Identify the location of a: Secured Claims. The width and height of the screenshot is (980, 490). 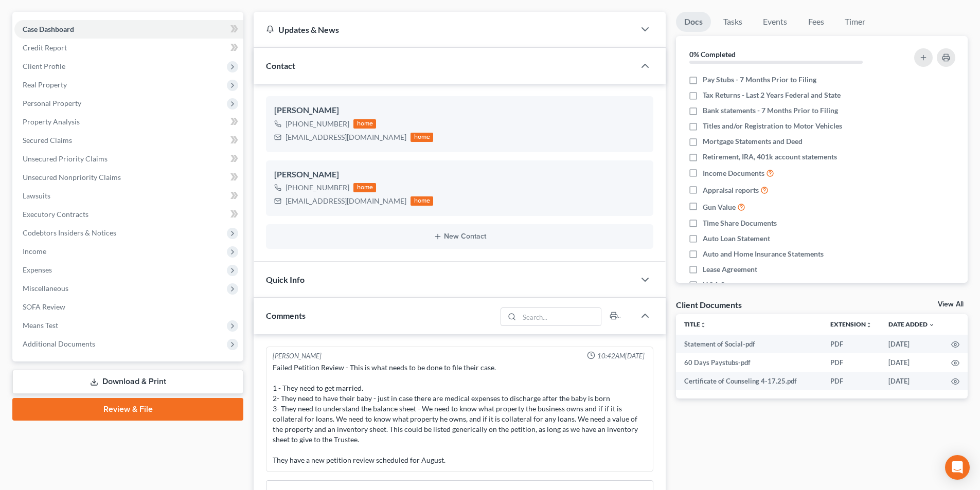
(129, 140).